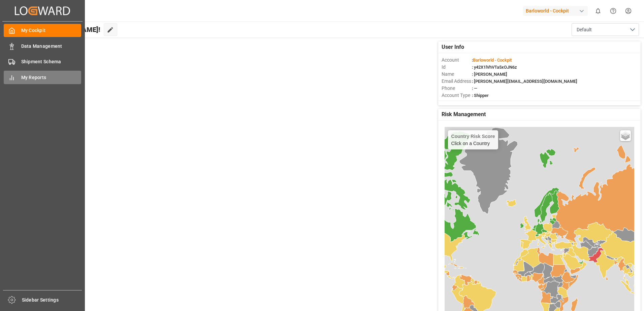 This screenshot has height=311, width=644. I want to click on span: Sidebar Settings, so click(52, 300).